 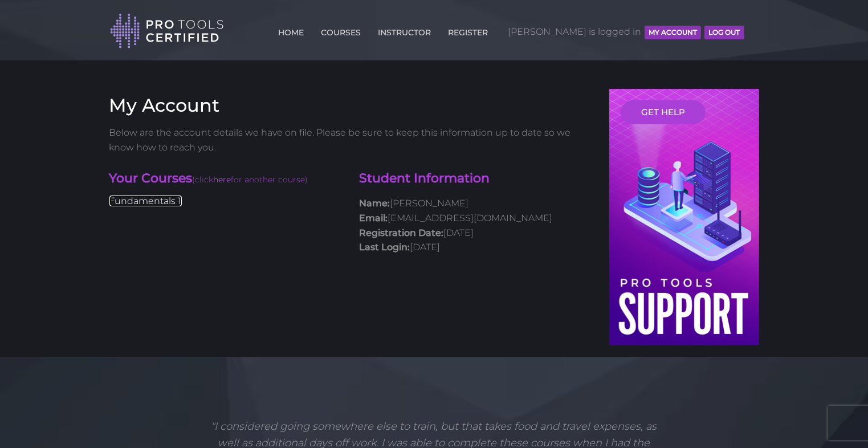 What do you see at coordinates (167, 31) in the screenshot?
I see `img: Pro Tools Certified Logo` at bounding box center [167, 31].